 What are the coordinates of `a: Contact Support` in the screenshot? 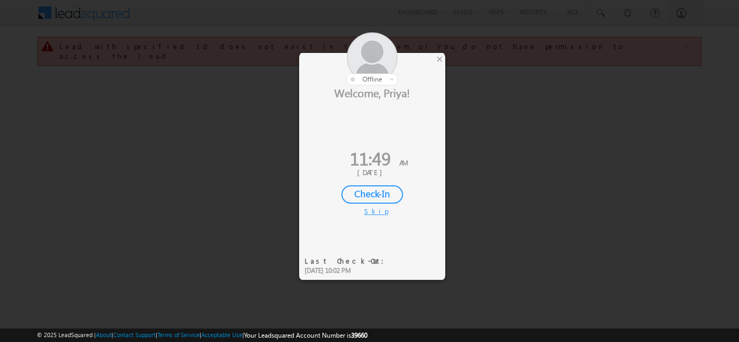 It's located at (134, 335).